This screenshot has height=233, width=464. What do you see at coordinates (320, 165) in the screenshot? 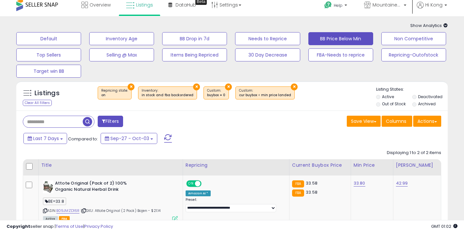
I see `div: Current Buybox Price` at bounding box center [320, 165].